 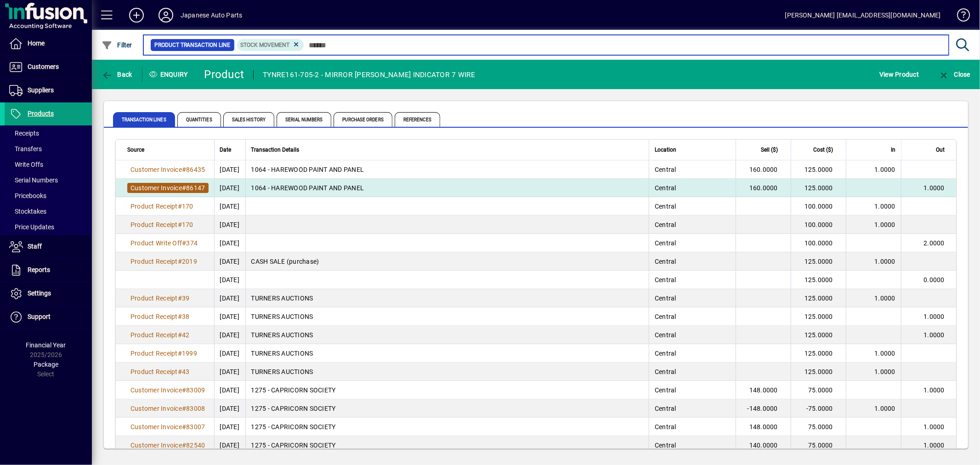 What do you see at coordinates (195, 427) in the screenshot?
I see `span: 83007` at bounding box center [195, 427].